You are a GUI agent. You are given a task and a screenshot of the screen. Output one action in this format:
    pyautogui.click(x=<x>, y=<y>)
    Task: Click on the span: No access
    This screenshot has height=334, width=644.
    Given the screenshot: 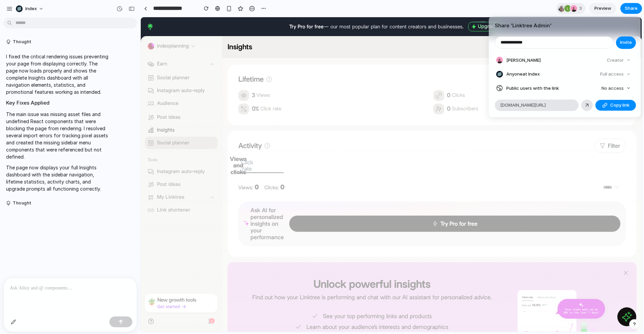 What is the action you would take?
    pyautogui.click(x=613, y=89)
    